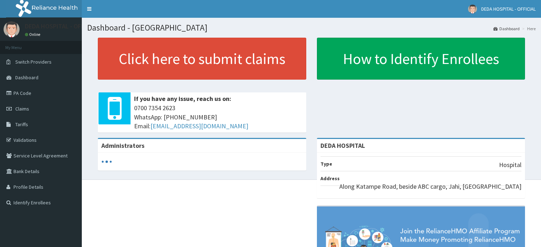  Describe the element at coordinates (182, 99) in the screenshot. I see `b: If you have any issue, reach us on:` at that location.